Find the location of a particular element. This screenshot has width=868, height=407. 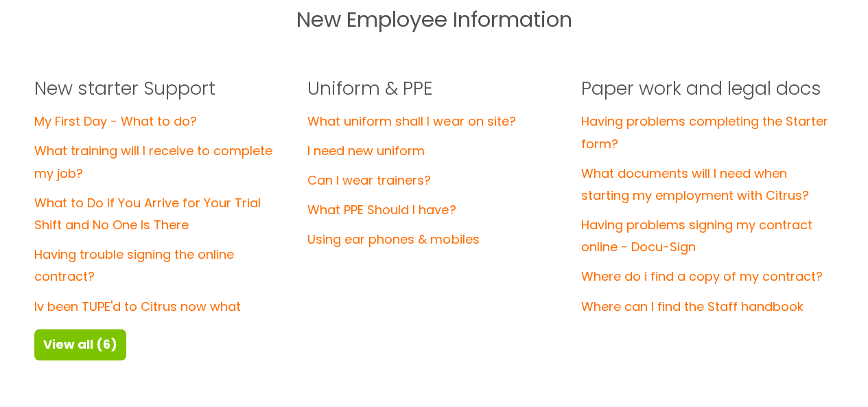

a: What uniform shall I wear on site? is located at coordinates (411, 121).